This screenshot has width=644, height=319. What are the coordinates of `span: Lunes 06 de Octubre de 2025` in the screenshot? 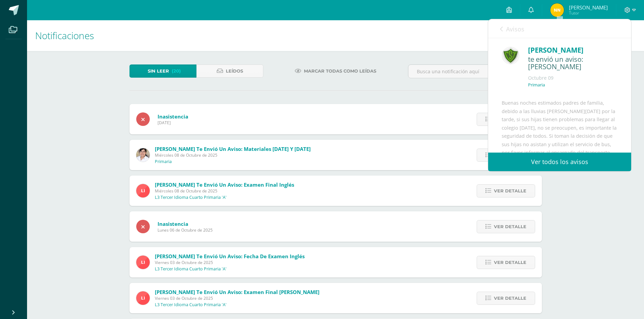 It's located at (185, 230).